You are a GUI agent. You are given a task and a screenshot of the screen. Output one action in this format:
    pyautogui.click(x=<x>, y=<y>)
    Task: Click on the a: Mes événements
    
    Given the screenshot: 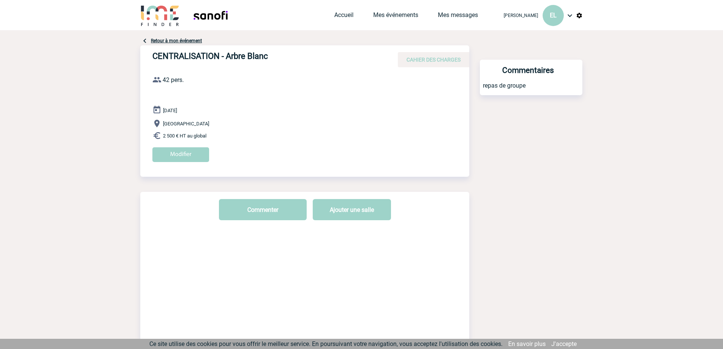 What is the action you would take?
    pyautogui.click(x=396, y=17)
    